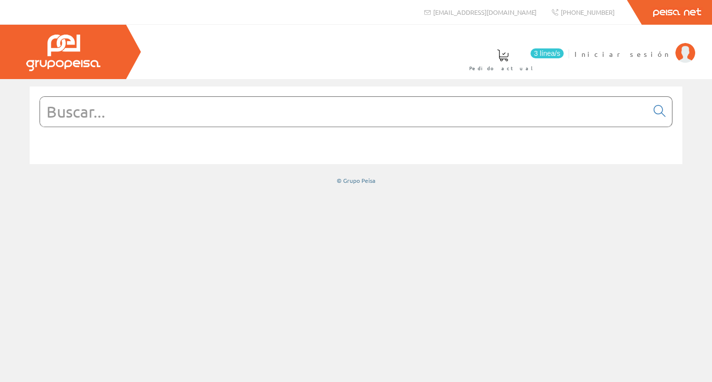 The width and height of the screenshot is (712, 382). I want to click on span: 3 línea/s, so click(547, 53).